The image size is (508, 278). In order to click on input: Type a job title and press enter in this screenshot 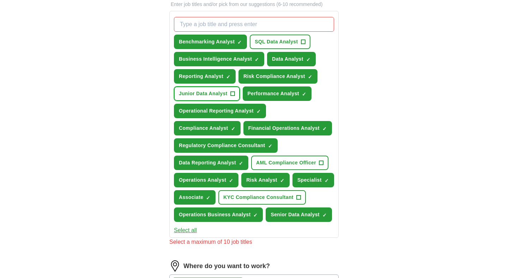, I will do `click(254, 24)`.